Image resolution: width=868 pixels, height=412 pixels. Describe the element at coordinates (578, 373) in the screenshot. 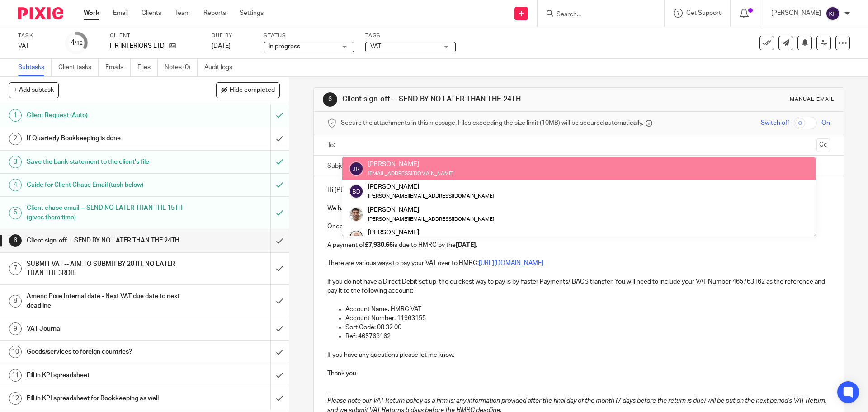

I see `p: Thank you` at that location.